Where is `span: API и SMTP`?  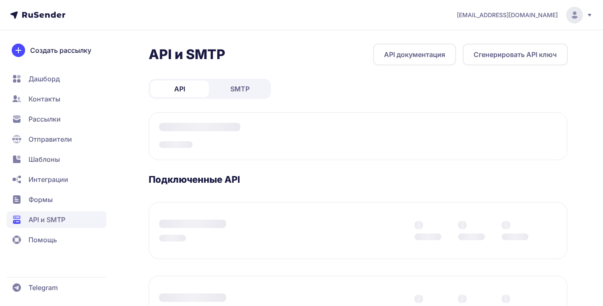 span: API и SMTP is located at coordinates (47, 219).